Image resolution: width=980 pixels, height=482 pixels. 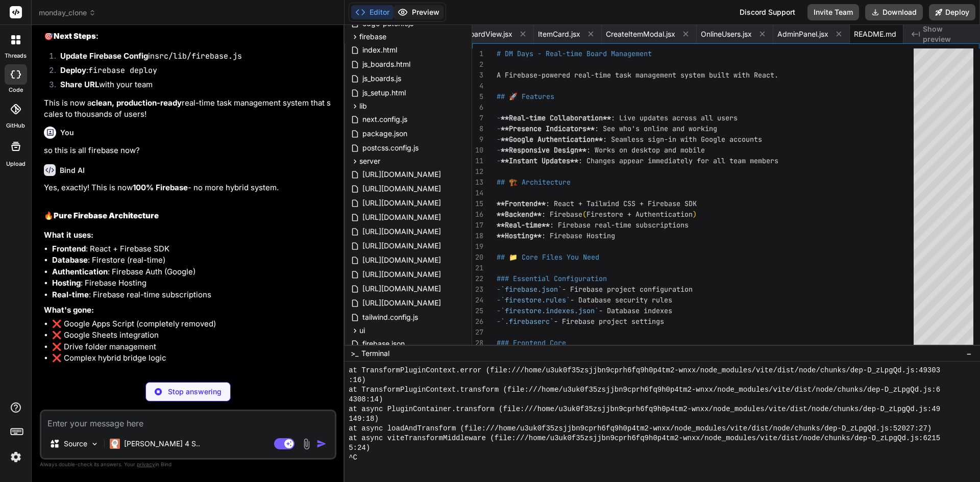 What do you see at coordinates (193, 335) in the screenshot?
I see `li: ❌ Google Sheets integration` at bounding box center [193, 335].